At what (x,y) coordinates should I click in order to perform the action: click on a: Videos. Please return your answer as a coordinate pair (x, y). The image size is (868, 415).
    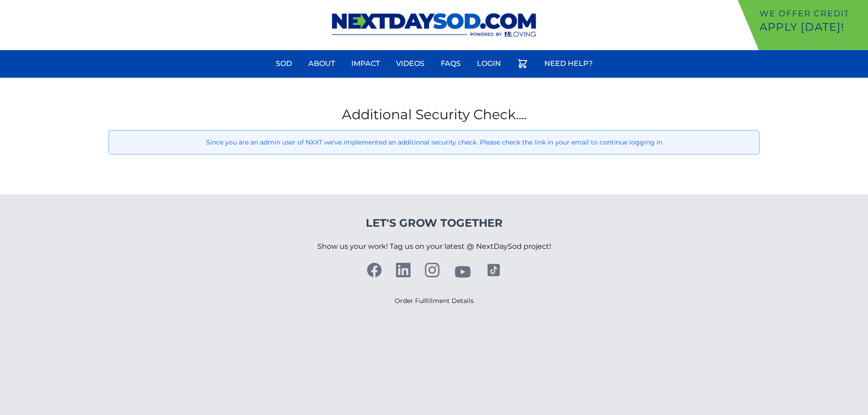
    Looking at the image, I should click on (410, 64).